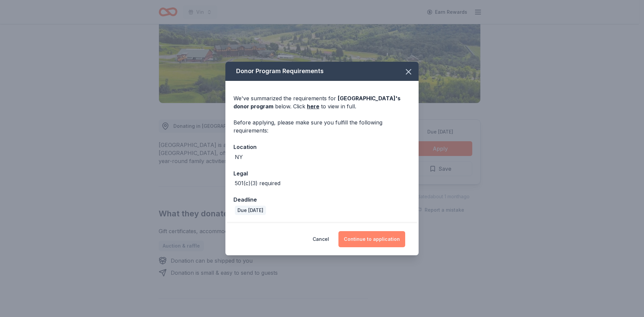 The height and width of the screenshot is (317, 644). Describe the element at coordinates (372, 239) in the screenshot. I see `button: Continue to application` at that location.